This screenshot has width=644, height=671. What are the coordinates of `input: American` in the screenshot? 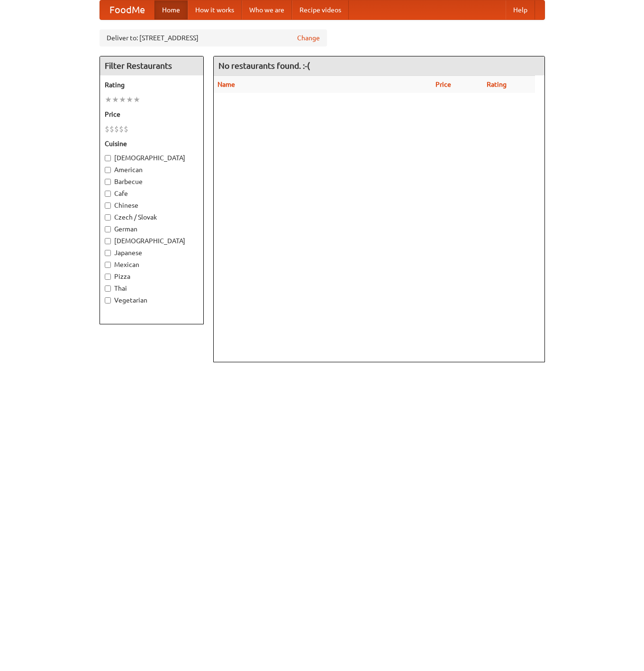 It's located at (107, 170).